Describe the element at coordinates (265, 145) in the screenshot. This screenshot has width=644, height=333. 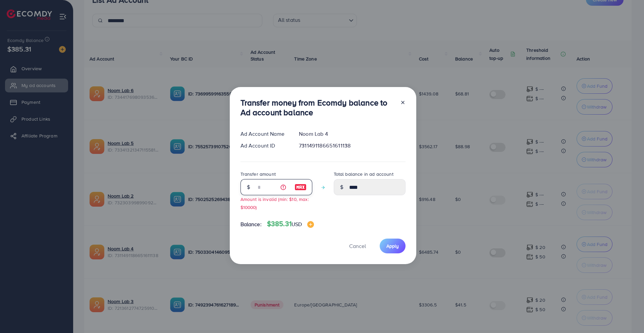
I see `div: Ad Account ID` at that location.